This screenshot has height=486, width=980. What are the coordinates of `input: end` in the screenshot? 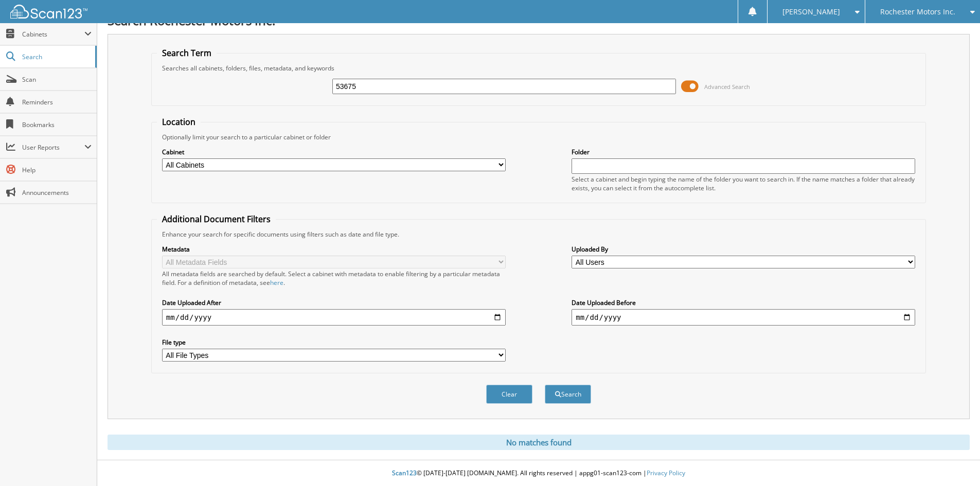 It's located at (744, 317).